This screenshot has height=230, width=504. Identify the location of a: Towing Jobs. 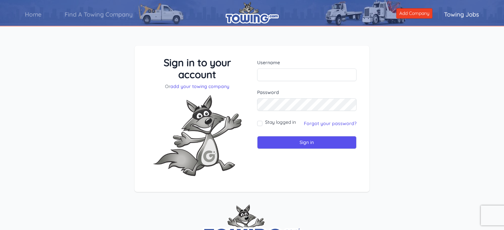
(462, 14).